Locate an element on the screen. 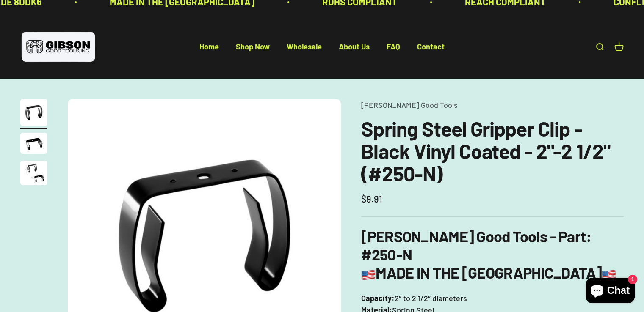  a: About Us is located at coordinates (354, 47).